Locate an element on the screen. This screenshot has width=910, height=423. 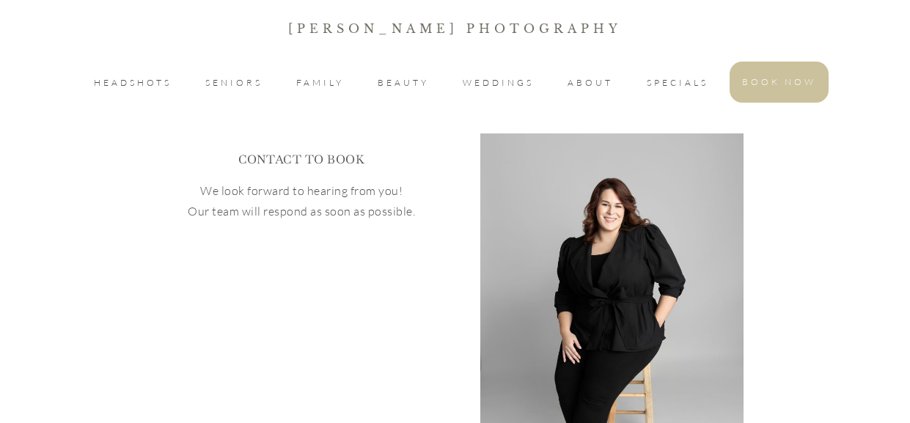
span: FAMILY is located at coordinates (320, 83).